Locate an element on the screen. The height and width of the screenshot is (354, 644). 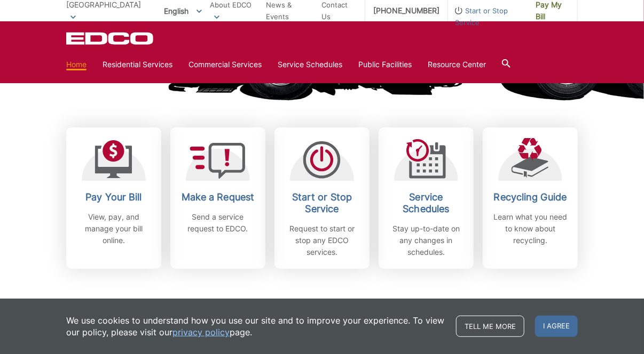
h2: Make a Request is located at coordinates (218, 197).